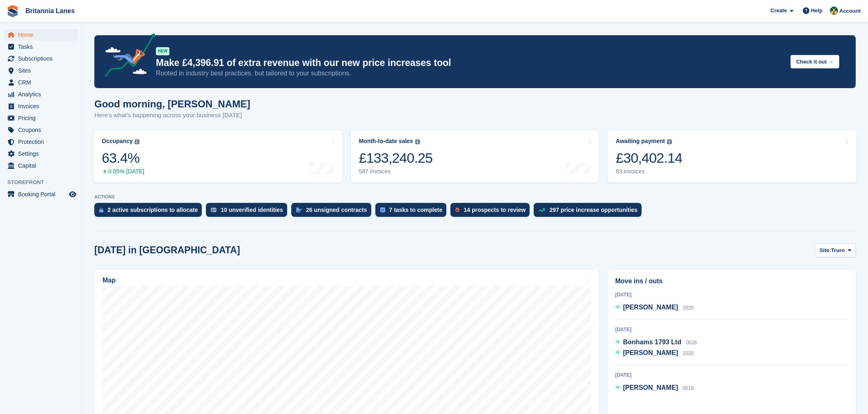 The image size is (868, 414). What do you see at coordinates (826, 251) in the screenshot?
I see `span: Site:` at bounding box center [826, 251].